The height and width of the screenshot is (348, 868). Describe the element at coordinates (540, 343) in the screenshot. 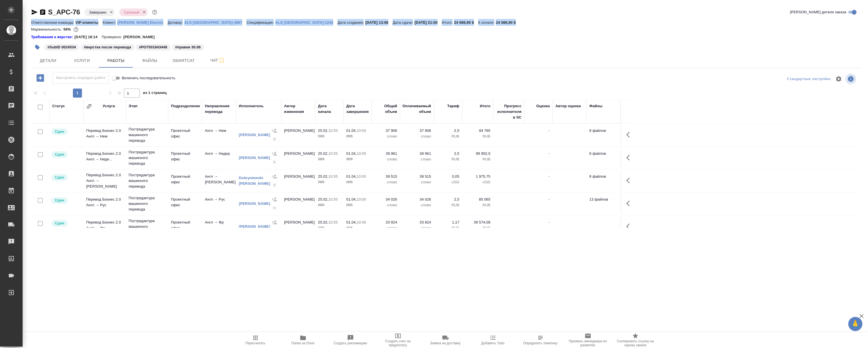

I see `span: Определить тематику` at that location.